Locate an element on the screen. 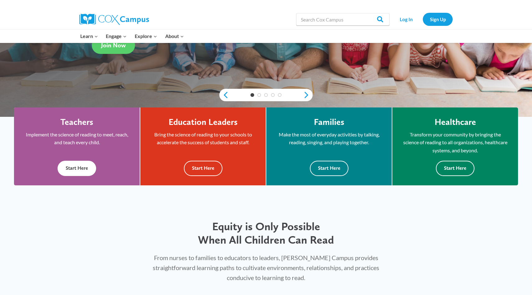 The width and height of the screenshot is (532, 295). p: Make the most of everyday activities by talking, reading, singing, and playing together. is located at coordinates (329, 138).